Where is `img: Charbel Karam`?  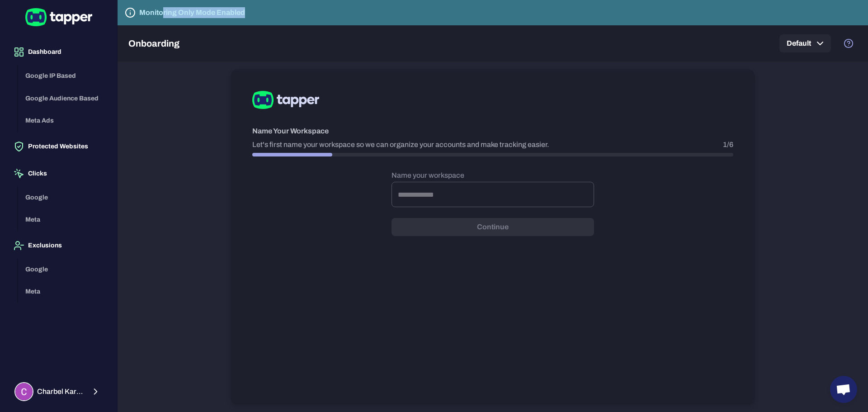
img: Charbel Karam is located at coordinates (24, 392).